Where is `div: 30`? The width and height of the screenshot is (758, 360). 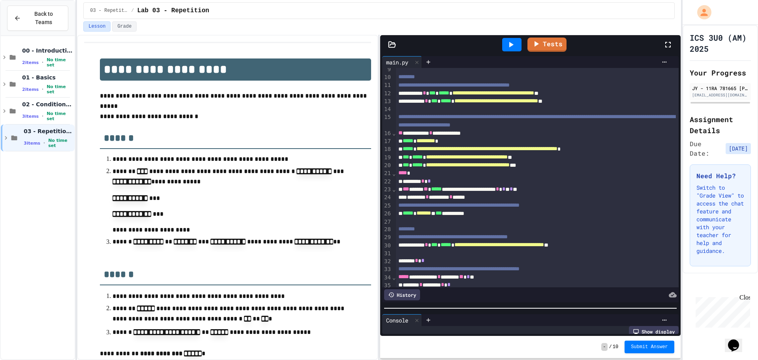 div: 30 is located at coordinates (387, 245).